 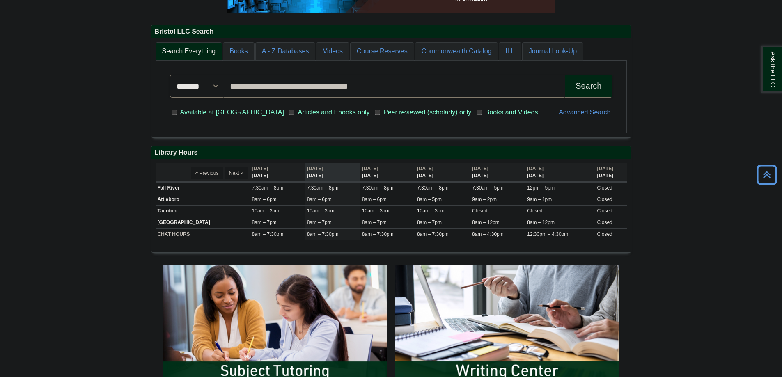 What do you see at coordinates (203, 188) in the screenshot?
I see `td: Fall River` at bounding box center [203, 188].